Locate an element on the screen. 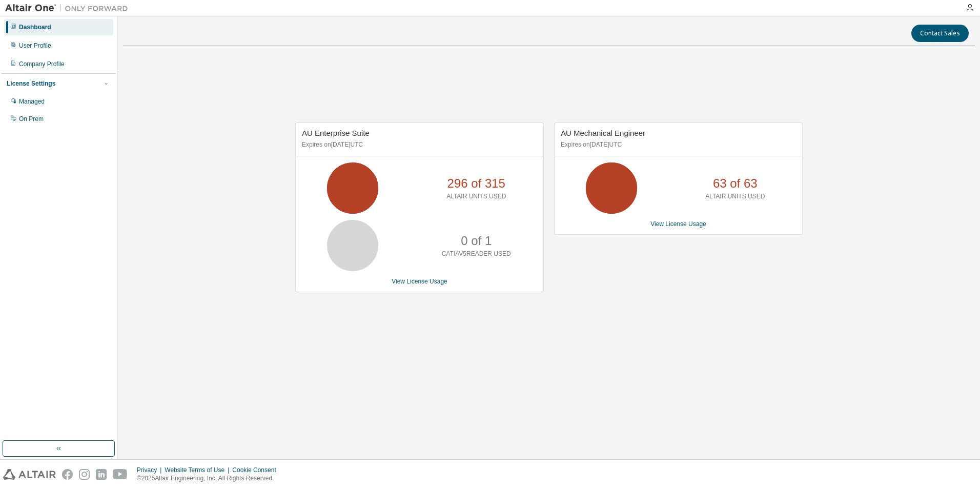 This screenshot has width=980, height=489. div: User Profile is located at coordinates (35, 46).